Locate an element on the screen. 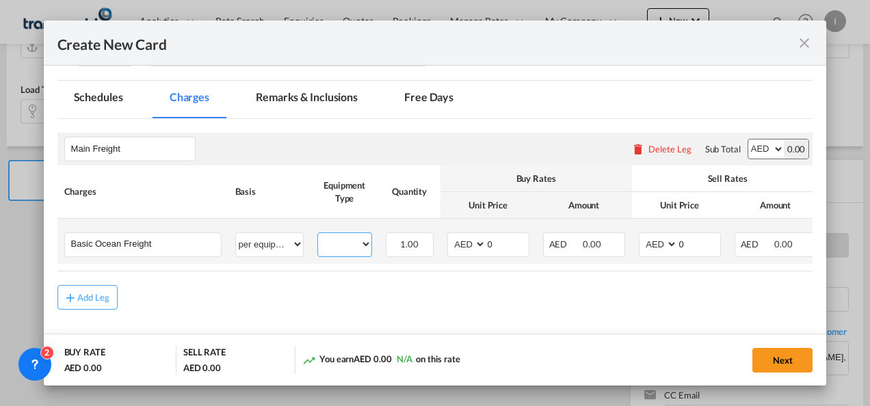  div: SELL RATE is located at coordinates (204, 353).